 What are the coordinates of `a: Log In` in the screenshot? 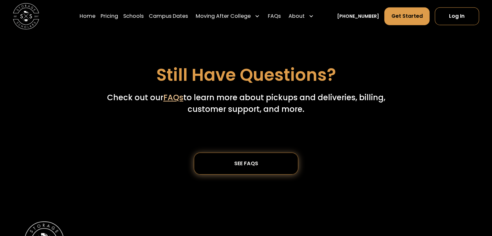 It's located at (457, 16).